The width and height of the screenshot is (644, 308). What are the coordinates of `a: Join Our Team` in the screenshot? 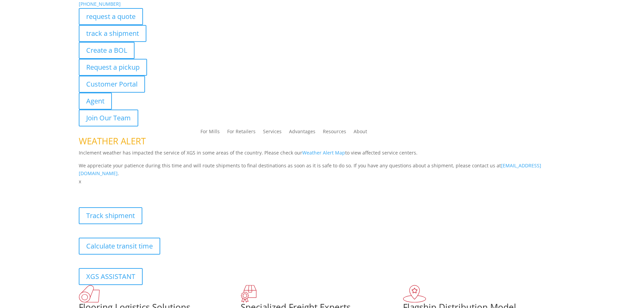 It's located at (109, 118).